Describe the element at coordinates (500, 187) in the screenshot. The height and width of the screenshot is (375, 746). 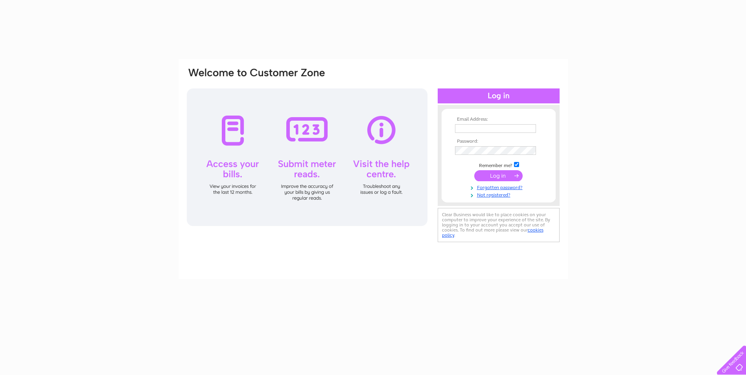
I see `a: Forgotten password?` at that location.